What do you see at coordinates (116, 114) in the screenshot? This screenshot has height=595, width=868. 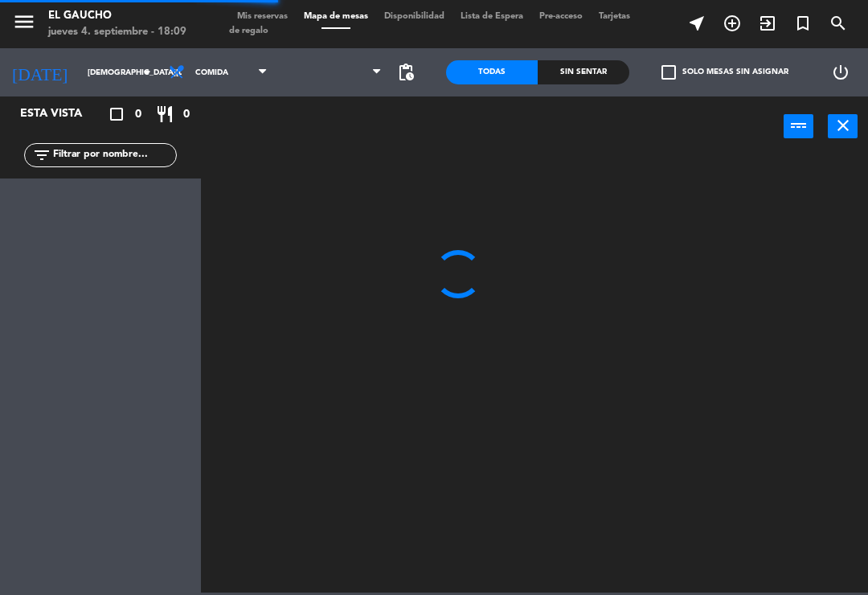 I see `i: crop_square` at bounding box center [116, 114].